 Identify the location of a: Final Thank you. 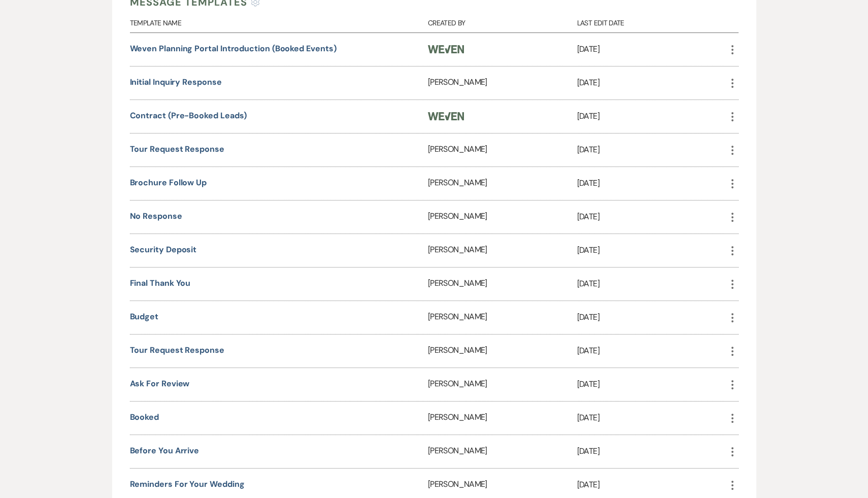
(161, 283).